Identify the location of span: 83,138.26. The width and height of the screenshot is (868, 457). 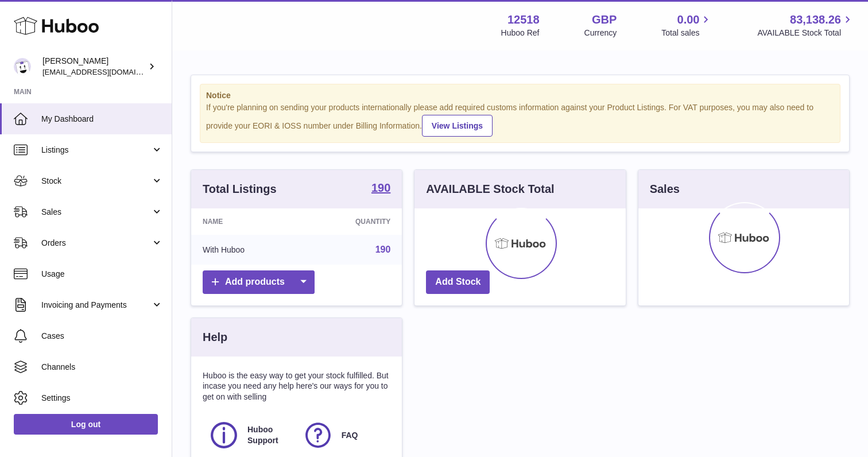
(816, 19).